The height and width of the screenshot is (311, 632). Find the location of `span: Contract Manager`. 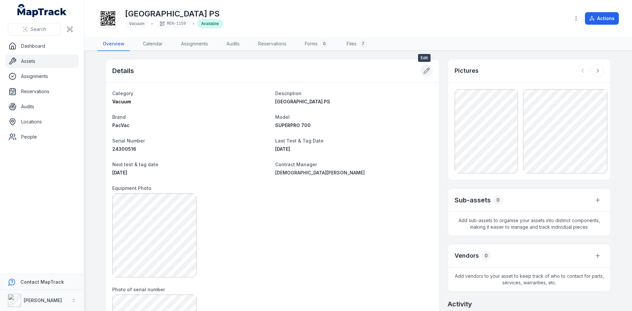

span: Contract Manager is located at coordinates (296, 164).